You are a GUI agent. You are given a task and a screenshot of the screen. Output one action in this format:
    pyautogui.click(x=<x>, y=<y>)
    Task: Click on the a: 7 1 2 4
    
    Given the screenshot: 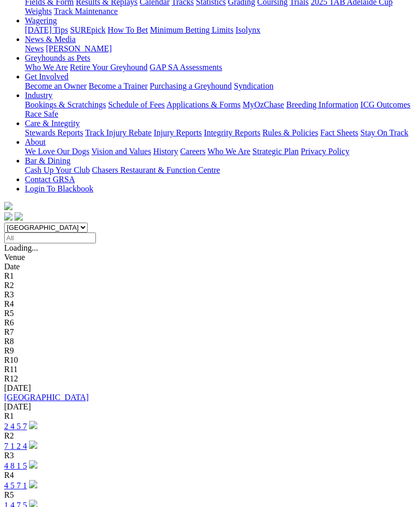 What is the action you would take?
    pyautogui.click(x=15, y=446)
    